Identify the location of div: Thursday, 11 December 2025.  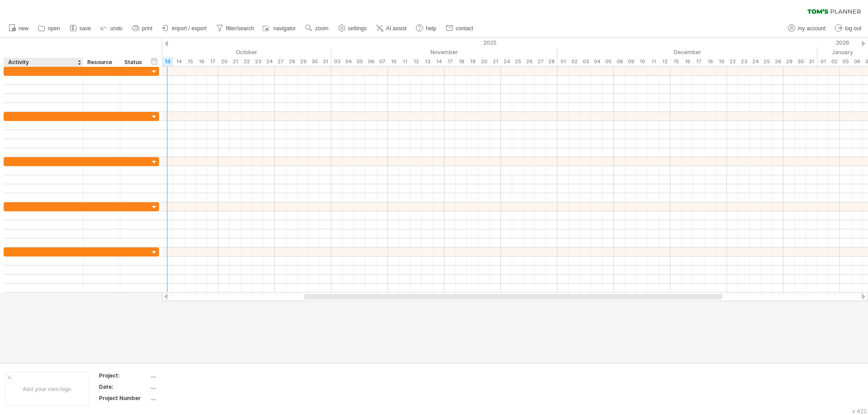
(653, 61).